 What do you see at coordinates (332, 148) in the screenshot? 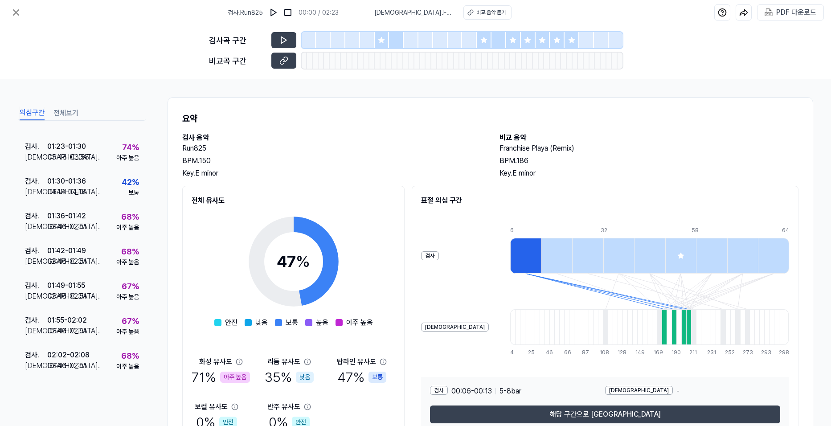
I see `h2: Run825` at bounding box center [332, 148].